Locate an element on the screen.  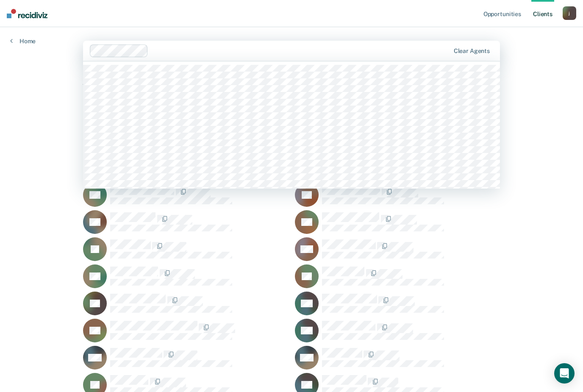
button: j is located at coordinates (569, 14).